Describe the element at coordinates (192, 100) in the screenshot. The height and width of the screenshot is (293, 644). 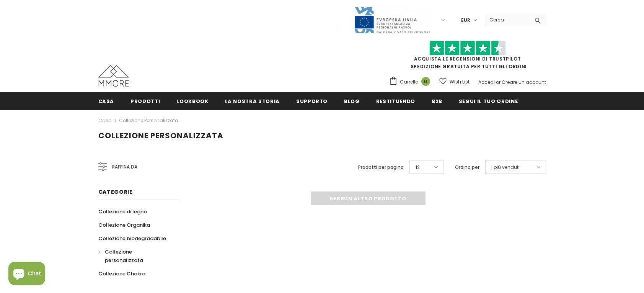
I see `a: Lookbook` at that location.